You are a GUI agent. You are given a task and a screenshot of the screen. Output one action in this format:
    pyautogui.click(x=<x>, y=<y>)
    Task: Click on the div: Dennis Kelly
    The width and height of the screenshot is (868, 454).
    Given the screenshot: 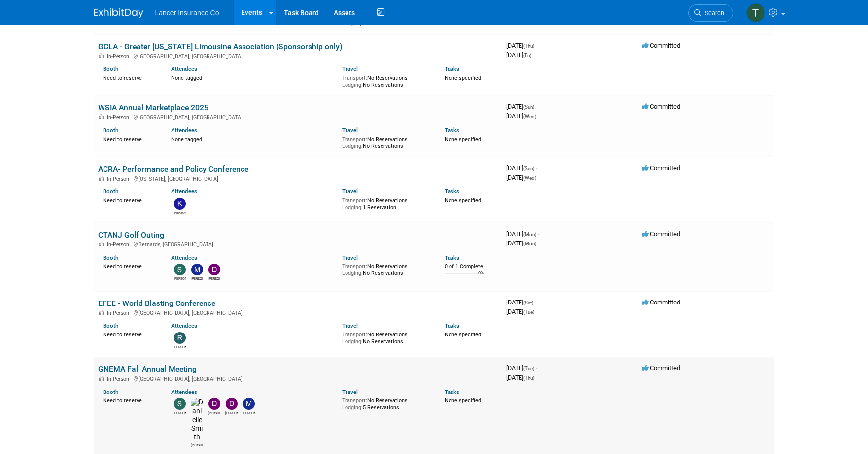 What is the action you would take?
    pyautogui.click(x=214, y=279)
    